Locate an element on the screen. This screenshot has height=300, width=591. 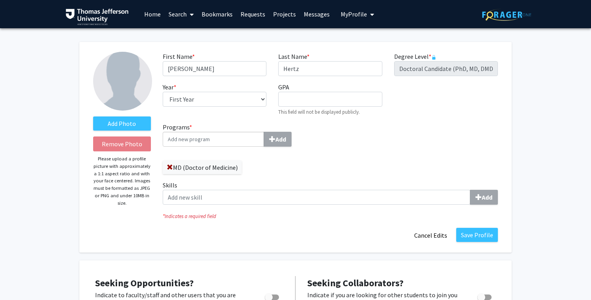
label: Year is located at coordinates (169, 87).